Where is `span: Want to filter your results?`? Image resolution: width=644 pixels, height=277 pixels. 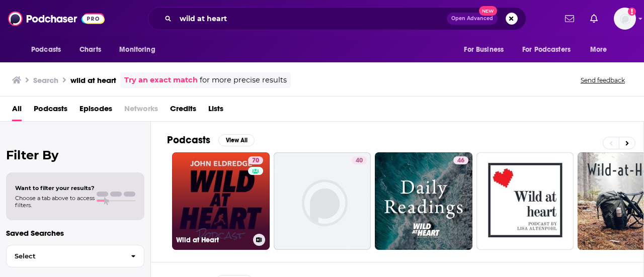 span: Want to filter your results? is located at coordinates (55, 188).